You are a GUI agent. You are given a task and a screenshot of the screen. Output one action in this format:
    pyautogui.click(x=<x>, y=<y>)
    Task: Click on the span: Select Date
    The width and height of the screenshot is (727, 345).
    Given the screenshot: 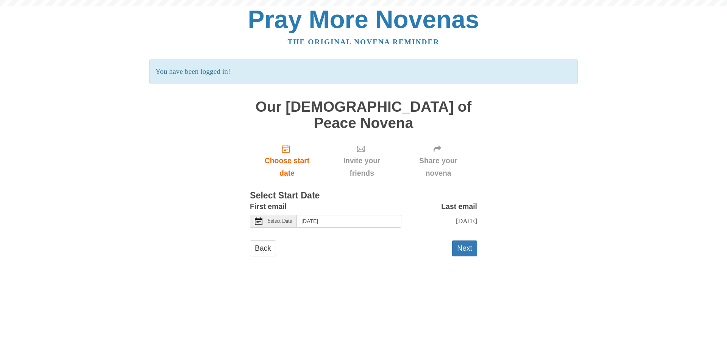 What is the action you would take?
    pyautogui.click(x=280, y=221)
    